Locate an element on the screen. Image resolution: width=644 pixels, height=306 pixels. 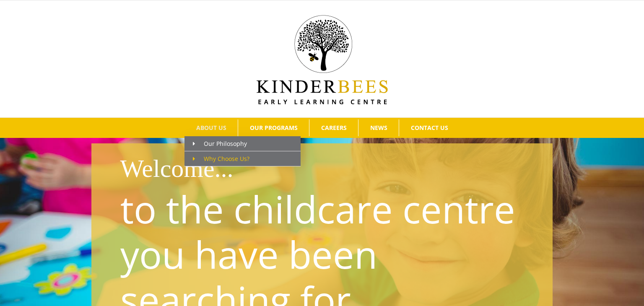
a: CONTACT US is located at coordinates (430, 128).